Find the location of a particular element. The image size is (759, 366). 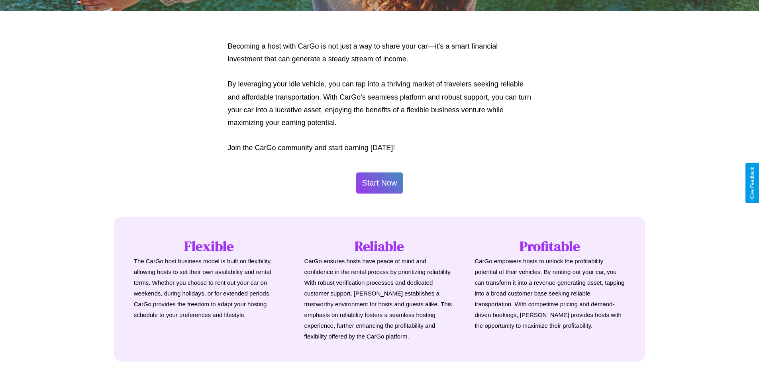

p: The CarGo host business model is built on flexibility, allowing hosts to set their own availabili... is located at coordinates (209, 288).